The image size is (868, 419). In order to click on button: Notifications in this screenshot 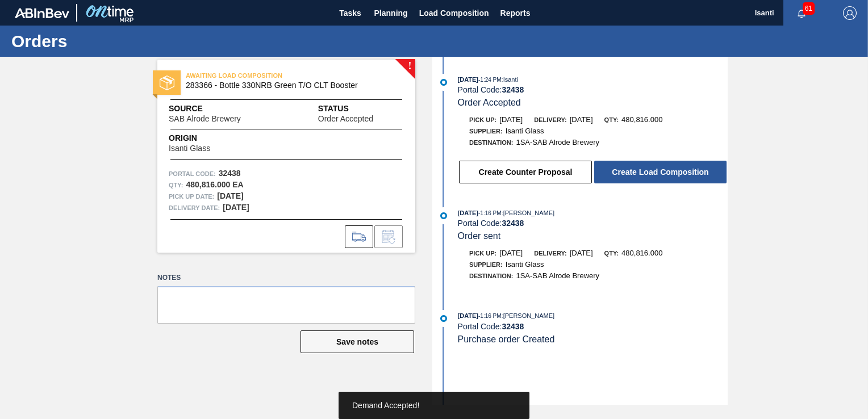, I will do `click(802, 13)`.